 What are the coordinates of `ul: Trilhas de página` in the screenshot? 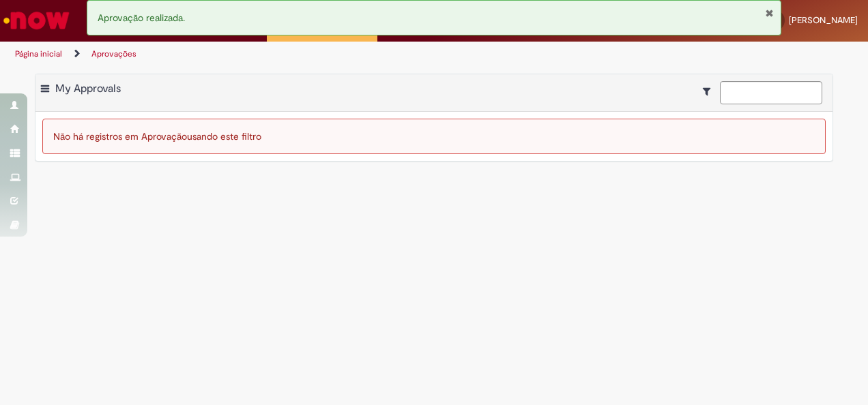 It's located at (289, 54).